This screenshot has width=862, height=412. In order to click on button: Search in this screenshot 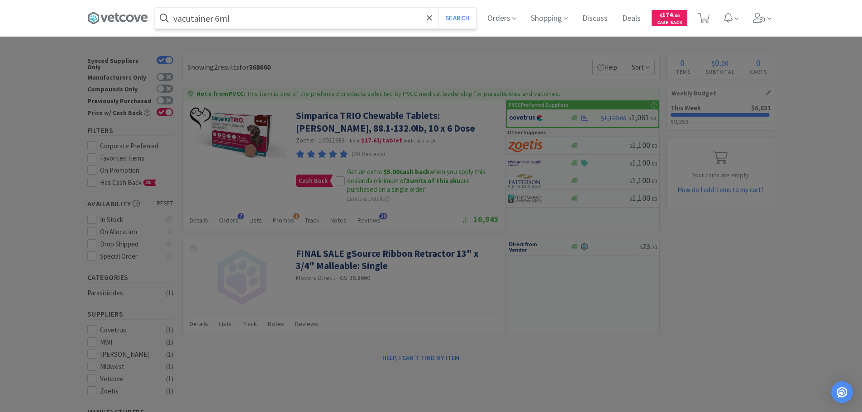, I will do `click(457, 18)`.